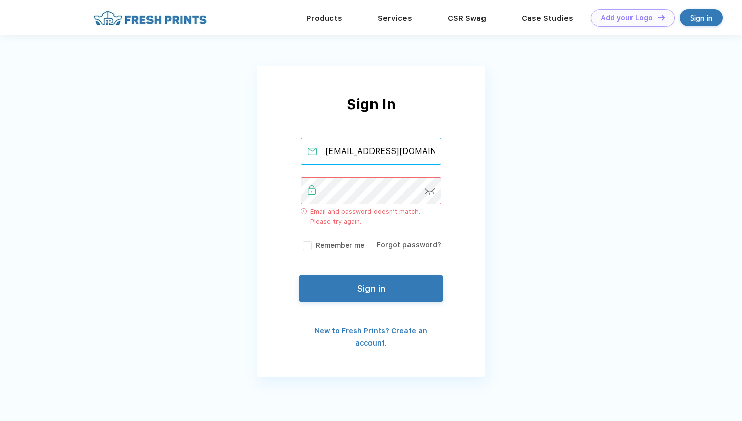  What do you see at coordinates (430, 192) in the screenshot?
I see `img: password-icon.svg` at bounding box center [430, 192].